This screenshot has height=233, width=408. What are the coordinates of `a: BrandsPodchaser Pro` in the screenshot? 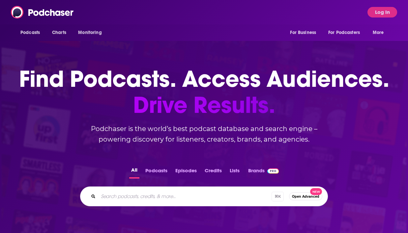 It's located at (263, 172).